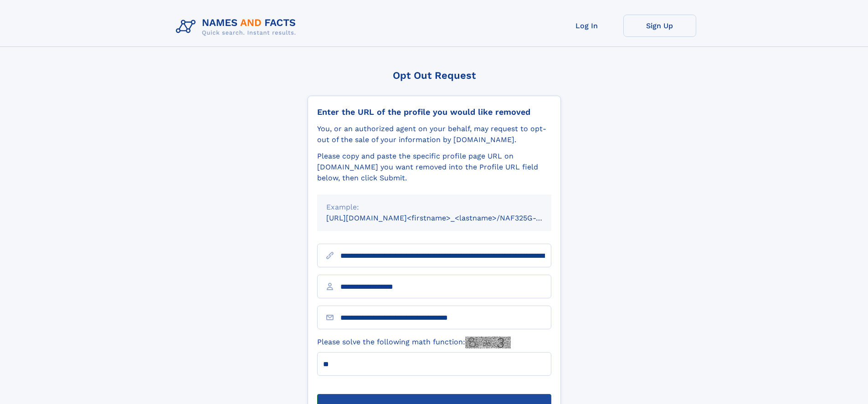  Describe the element at coordinates (414, 342) in the screenshot. I see `label: Please solve the following math function:` at that location.